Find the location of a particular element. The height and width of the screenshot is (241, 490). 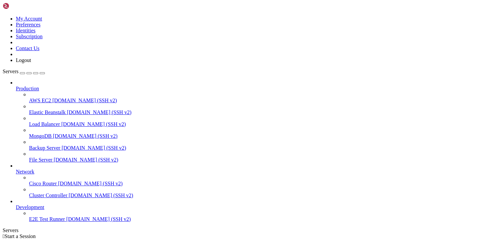

li: Development is located at coordinates (251, 211).